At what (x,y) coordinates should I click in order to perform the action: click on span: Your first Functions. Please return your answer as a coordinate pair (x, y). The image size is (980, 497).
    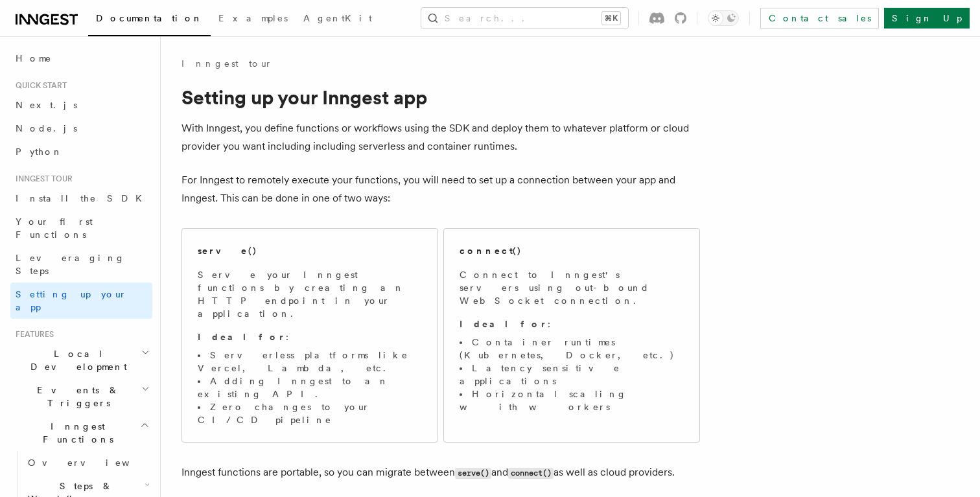
    Looking at the image, I should click on (54, 228).